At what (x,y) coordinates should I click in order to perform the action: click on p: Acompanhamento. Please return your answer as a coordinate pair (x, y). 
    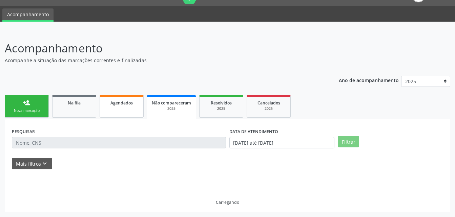
    Looking at the image, I should click on (160, 48).